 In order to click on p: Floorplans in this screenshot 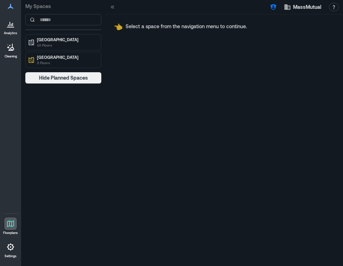, I will do `click(11, 233)`.